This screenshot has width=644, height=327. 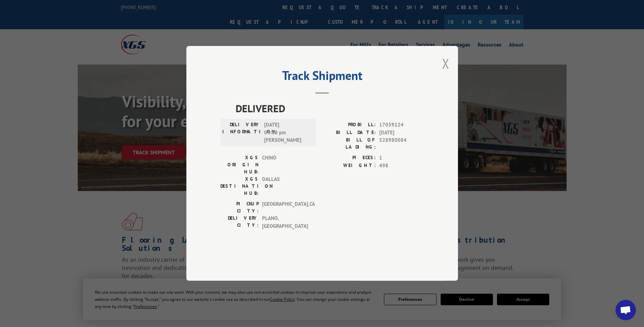 I want to click on label: BILL OF LADING:, so click(x=349, y=144).